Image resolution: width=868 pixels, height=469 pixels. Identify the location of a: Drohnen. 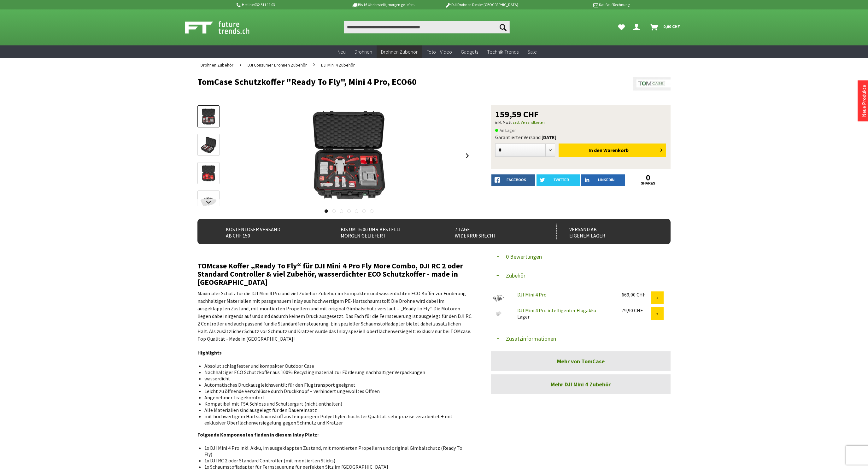
(364, 52).